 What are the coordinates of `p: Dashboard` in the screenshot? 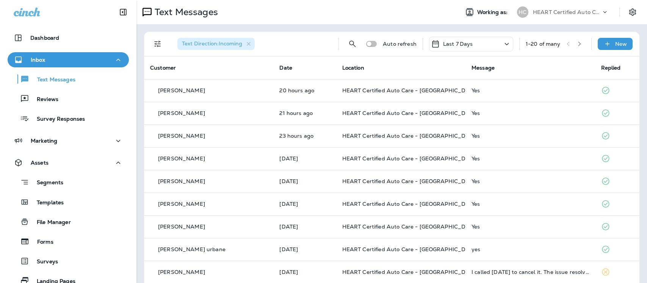 It's located at (45, 38).